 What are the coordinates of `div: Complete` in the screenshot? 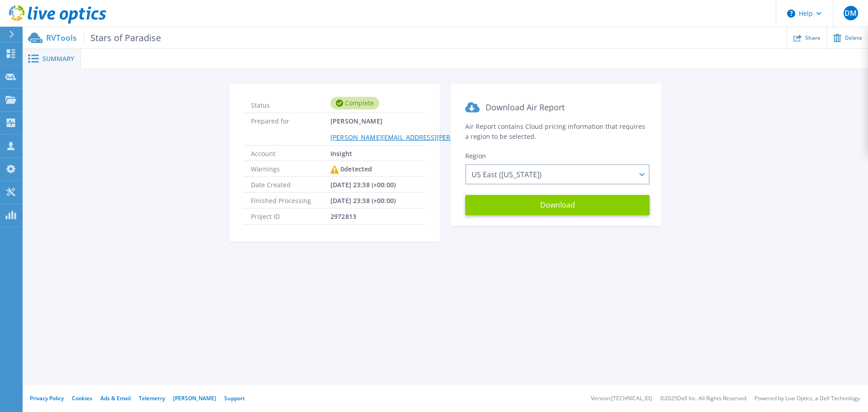 It's located at (355, 103).